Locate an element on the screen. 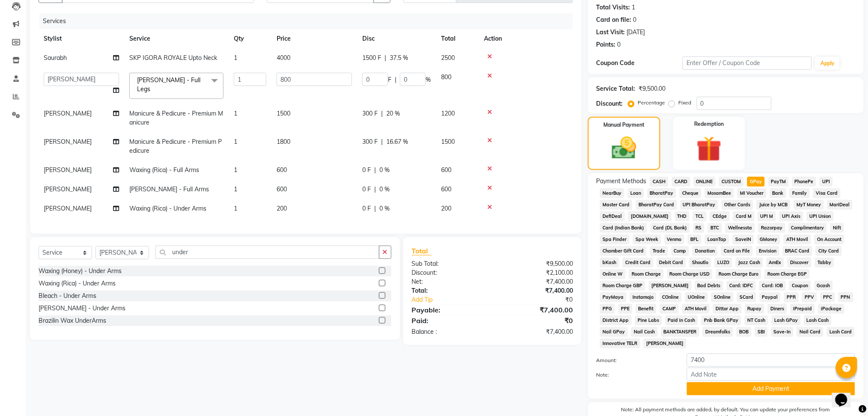  span: PayMaya is located at coordinates (614, 297).